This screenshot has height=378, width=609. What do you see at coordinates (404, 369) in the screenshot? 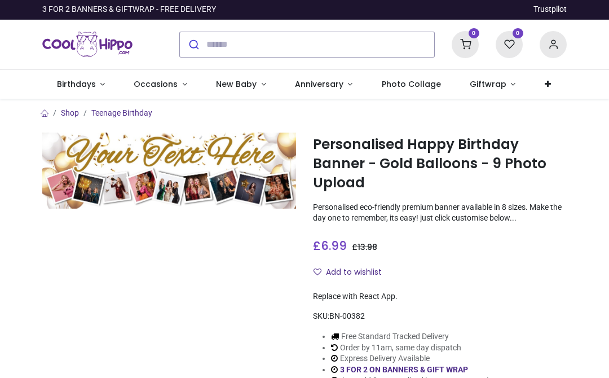
I see `a: 3 FOR 2 ON BANNERS & GIFT WRAP` at bounding box center [404, 369].